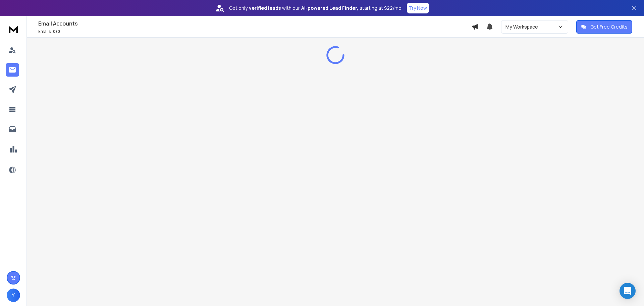  What do you see at coordinates (255, 24) in the screenshot?
I see `h1: Email Accounts` at bounding box center [255, 24].